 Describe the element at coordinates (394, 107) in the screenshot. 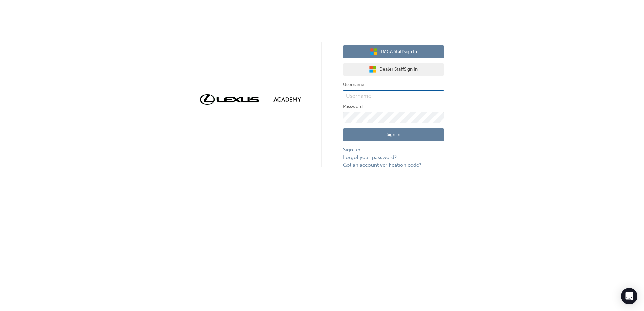

I see `label: Password` at that location.